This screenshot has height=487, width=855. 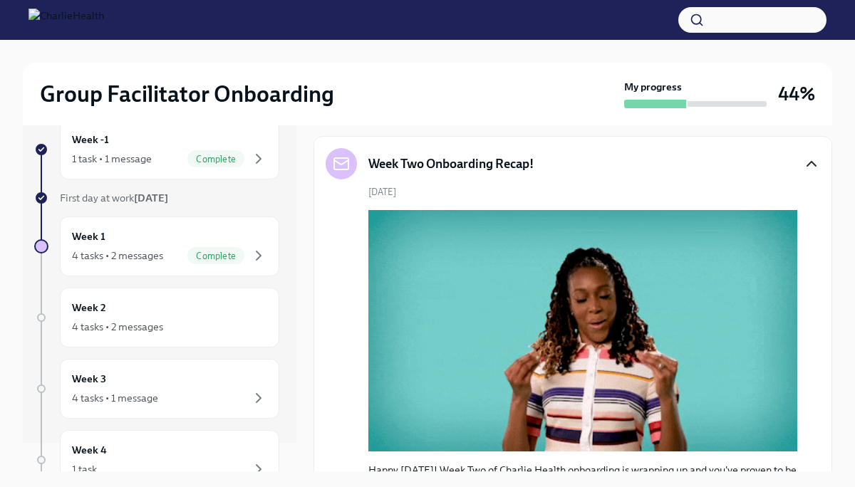 What do you see at coordinates (84, 470) in the screenshot?
I see `div: 1 task` at bounding box center [84, 470].